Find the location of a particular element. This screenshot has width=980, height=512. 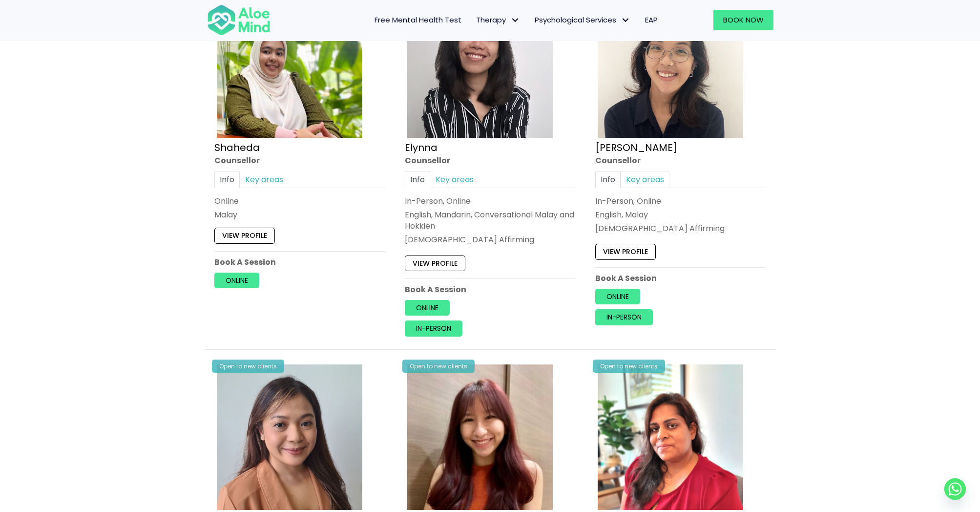

img: Jean-300×300 is located at coordinates (480, 438).